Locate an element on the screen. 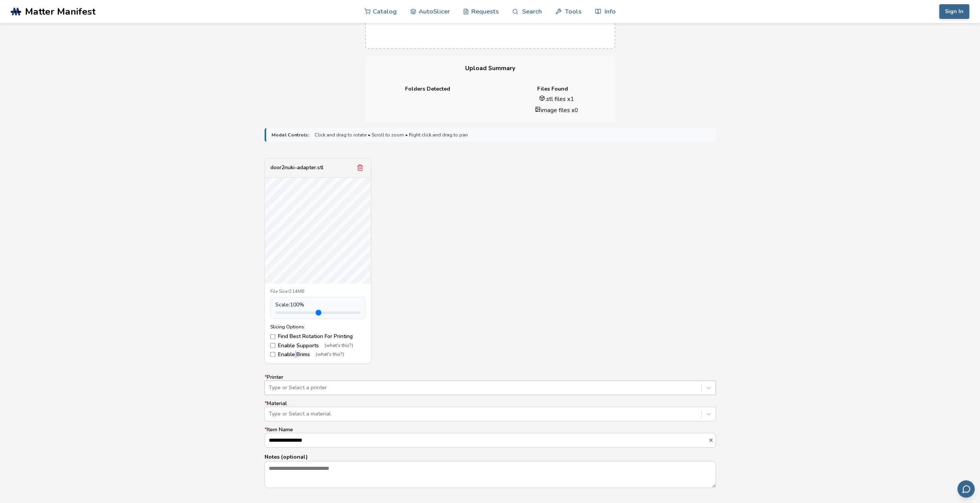 The image size is (980, 503). input: Enable Brims(what's this?) is located at coordinates (273, 354).